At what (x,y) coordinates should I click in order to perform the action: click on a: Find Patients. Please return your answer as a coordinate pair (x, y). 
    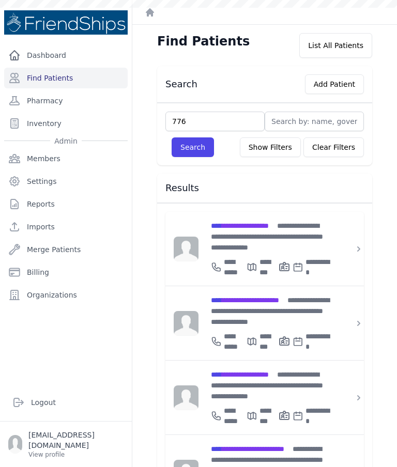
    Looking at the image, I should click on (66, 78).